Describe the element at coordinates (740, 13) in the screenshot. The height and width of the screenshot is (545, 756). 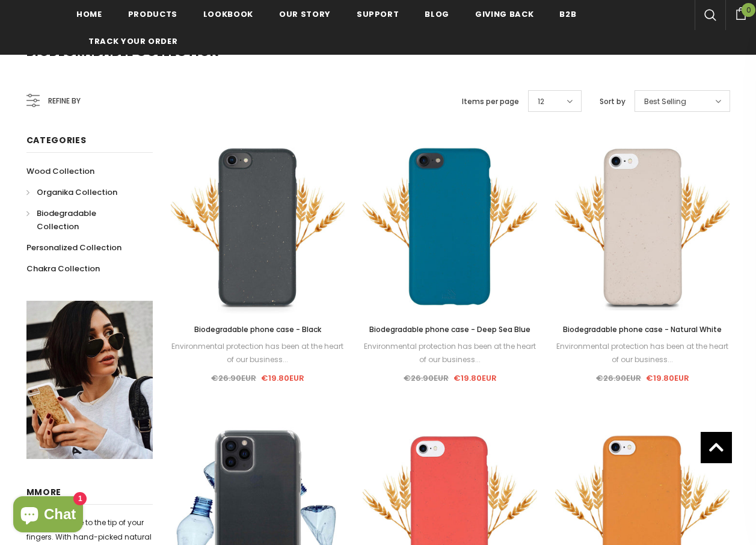
I see `a: 0` at that location.